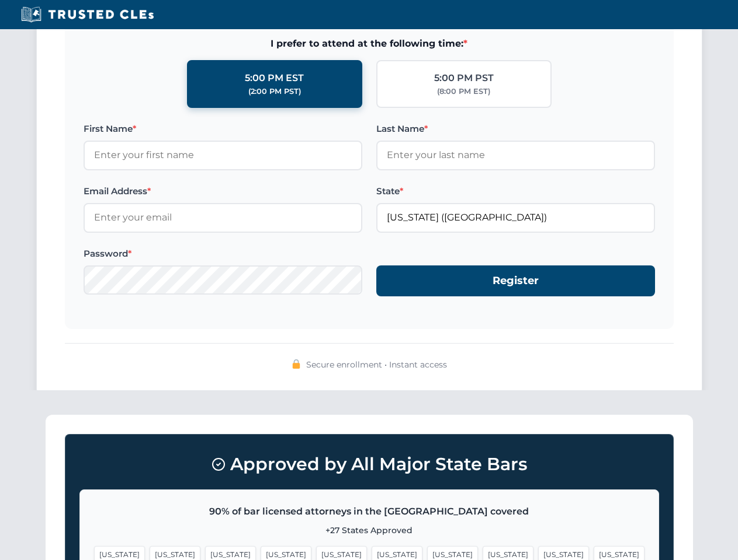  I want to click on input: Florida (FL), so click(516, 218).